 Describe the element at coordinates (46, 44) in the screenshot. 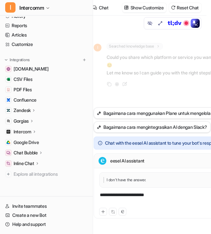

I see `a: Customize` at that location.